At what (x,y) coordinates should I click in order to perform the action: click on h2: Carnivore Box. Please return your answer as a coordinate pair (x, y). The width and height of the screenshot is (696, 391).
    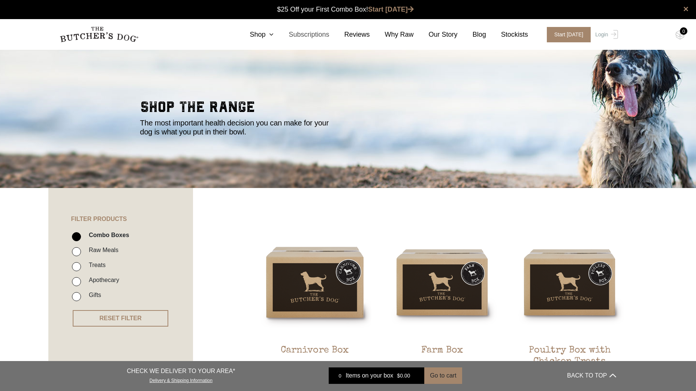
    Looking at the image, I should click on (315, 363).